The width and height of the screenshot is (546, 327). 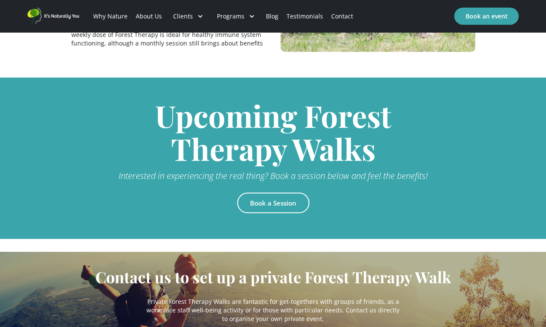 What do you see at coordinates (149, 16) in the screenshot?
I see `a: About Us` at bounding box center [149, 16].